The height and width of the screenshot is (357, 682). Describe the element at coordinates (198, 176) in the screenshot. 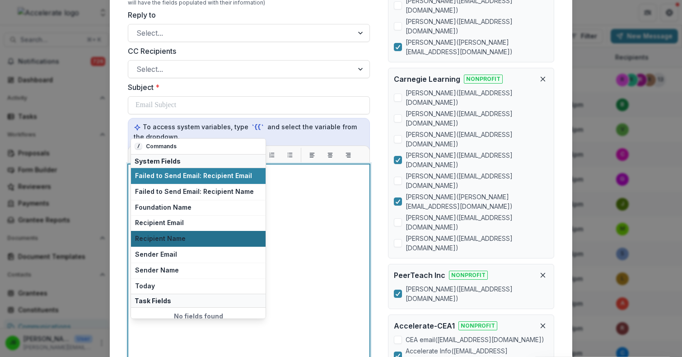

I see `span: Failed to Send Email: Recipient Email` at that location.